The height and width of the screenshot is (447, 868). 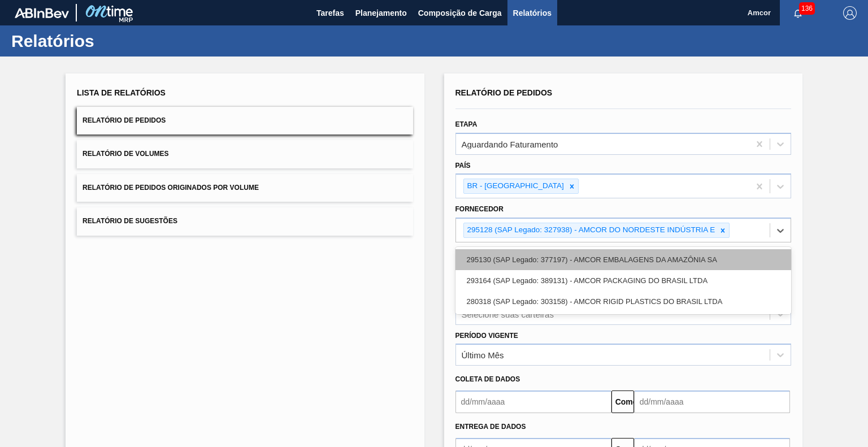 What do you see at coordinates (245, 120) in the screenshot?
I see `button: Relatório de Pedidos` at bounding box center [245, 120].